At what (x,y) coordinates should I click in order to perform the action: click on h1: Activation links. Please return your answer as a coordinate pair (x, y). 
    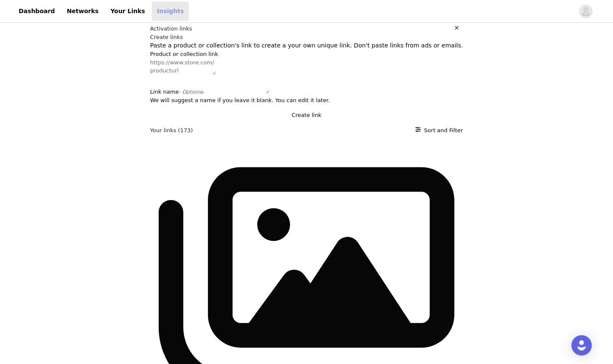
    Looking at the image, I should click on (171, 29).